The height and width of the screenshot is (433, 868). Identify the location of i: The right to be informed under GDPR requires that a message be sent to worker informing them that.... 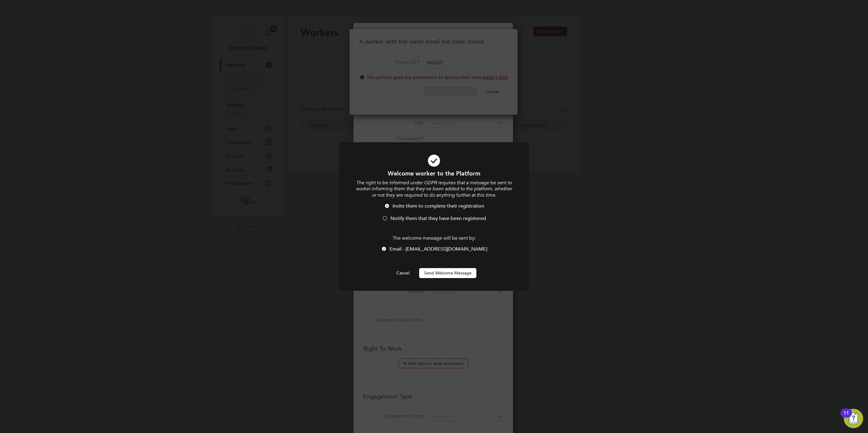
(434, 190).